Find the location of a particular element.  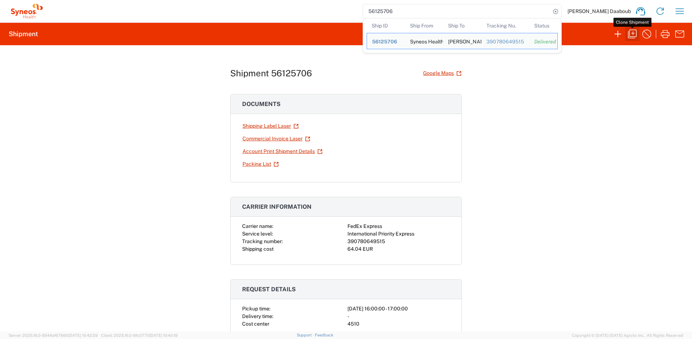

span: Tracking number: is located at coordinates (262, 241).